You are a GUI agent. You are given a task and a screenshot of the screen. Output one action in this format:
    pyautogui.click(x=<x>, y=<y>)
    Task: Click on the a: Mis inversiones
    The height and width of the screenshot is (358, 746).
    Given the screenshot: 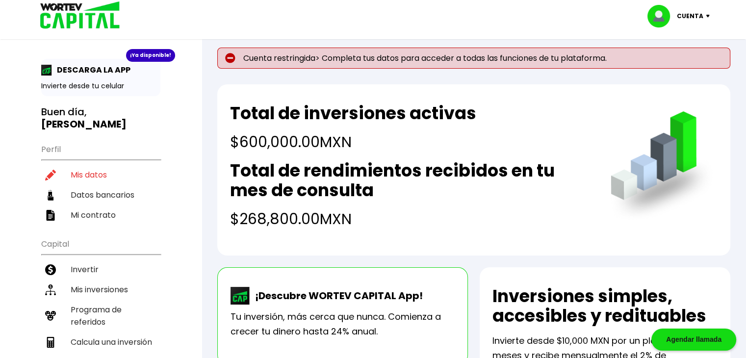 What is the action you would take?
    pyautogui.click(x=101, y=289)
    